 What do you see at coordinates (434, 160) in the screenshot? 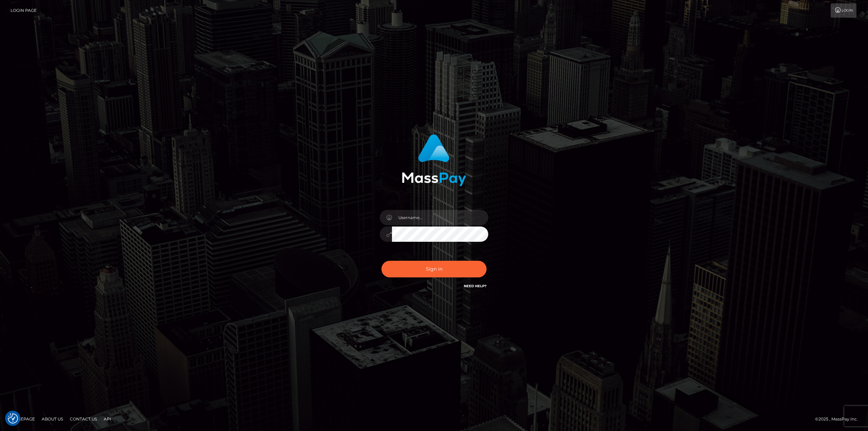
I see `img: MassPay Login` at bounding box center [434, 160].